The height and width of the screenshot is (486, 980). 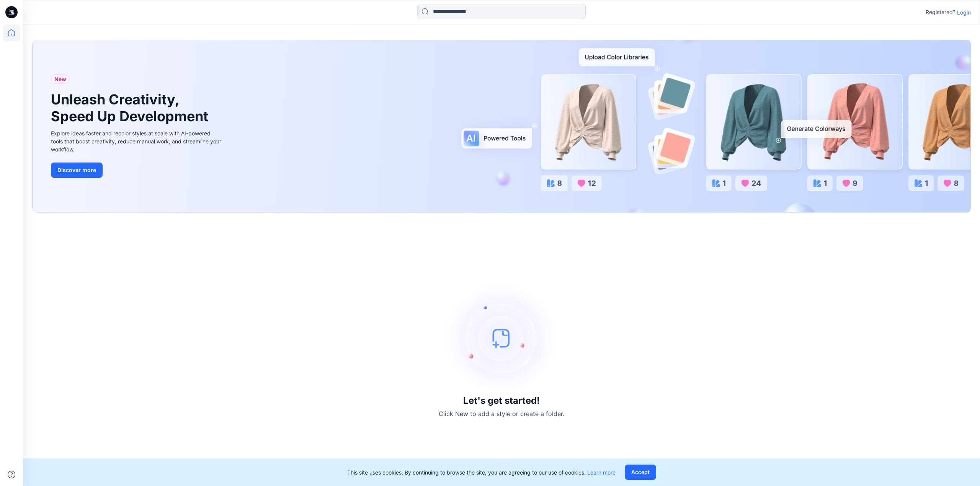 What do you see at coordinates (602, 472) in the screenshot?
I see `a: Learn more` at bounding box center [602, 472].